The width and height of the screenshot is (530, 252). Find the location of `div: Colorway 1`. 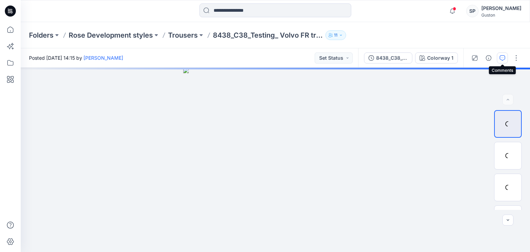

div: Colorway 1 is located at coordinates (440, 58).